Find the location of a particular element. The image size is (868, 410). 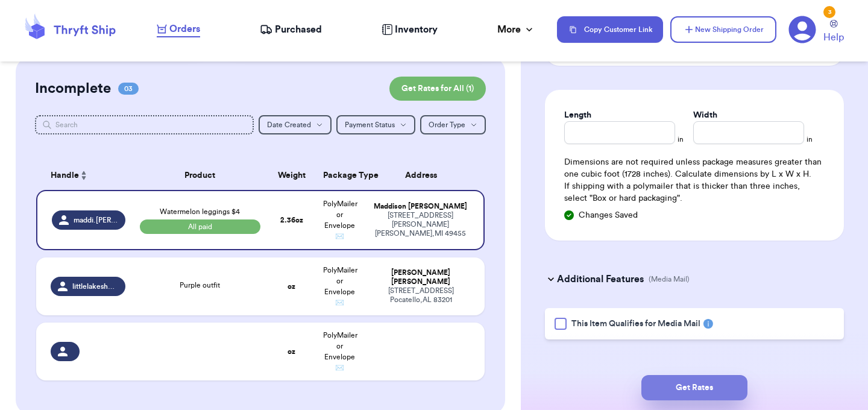

input: Search is located at coordinates (144, 125).